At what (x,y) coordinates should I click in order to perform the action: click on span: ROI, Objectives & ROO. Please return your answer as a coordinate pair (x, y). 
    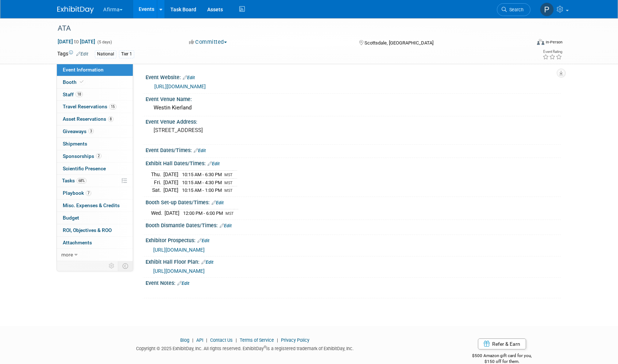
    Looking at the image, I should click on (87, 230).